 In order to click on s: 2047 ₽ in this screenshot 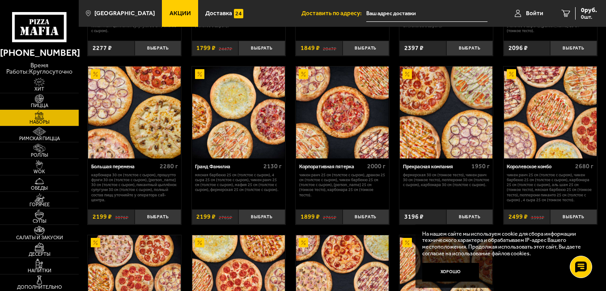, I will do `click(329, 48)`.